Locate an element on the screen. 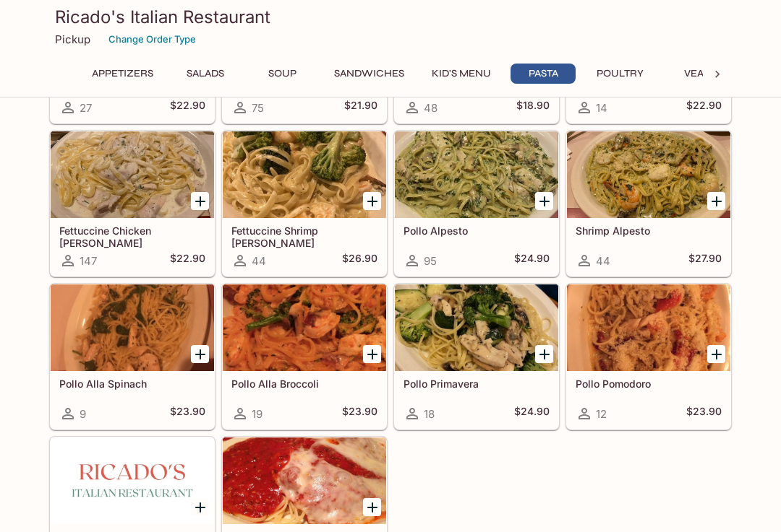 This screenshot has width=781, height=532. h3: Ricado's Italian Restaurant is located at coordinates (390, 16).